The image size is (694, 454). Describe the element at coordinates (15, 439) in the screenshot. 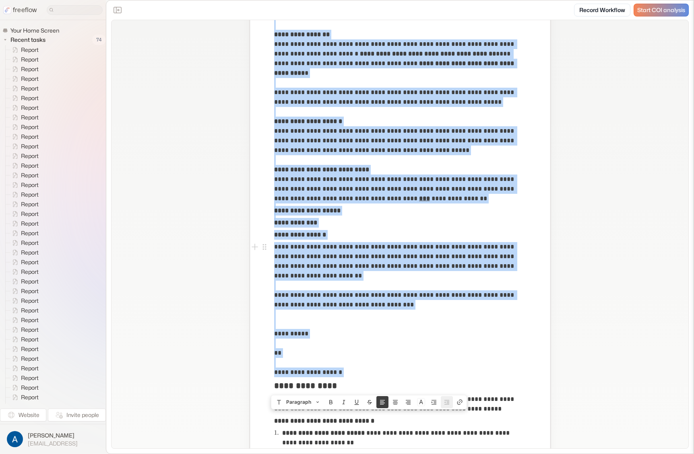

I see `img: profile` at that location.